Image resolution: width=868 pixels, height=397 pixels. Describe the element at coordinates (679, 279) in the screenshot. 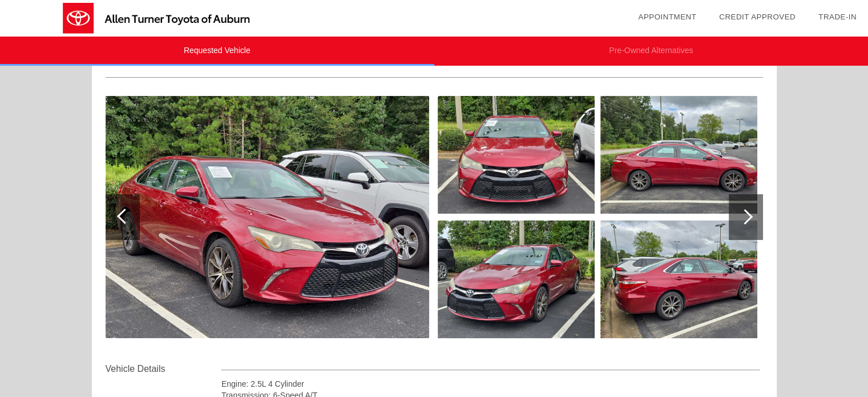

I see `img: f24bd58e812bc19b4e3be22e3b65efcc.jpg` at that location.